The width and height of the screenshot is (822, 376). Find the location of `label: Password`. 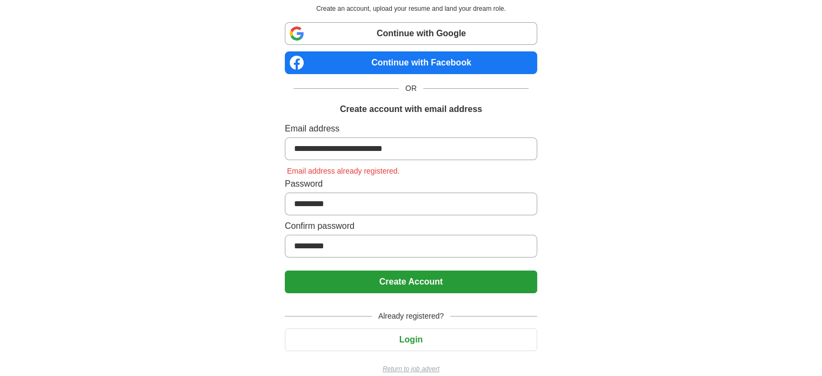

label: Password is located at coordinates (411, 184).